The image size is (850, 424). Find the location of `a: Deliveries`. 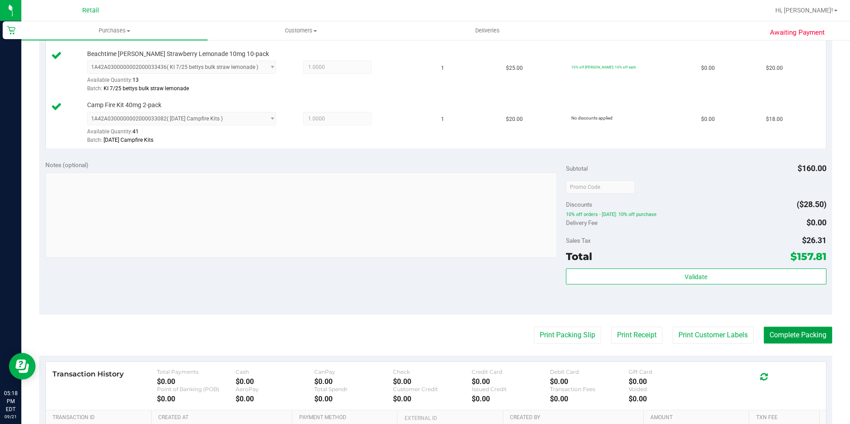

a: Deliveries is located at coordinates (487, 31).